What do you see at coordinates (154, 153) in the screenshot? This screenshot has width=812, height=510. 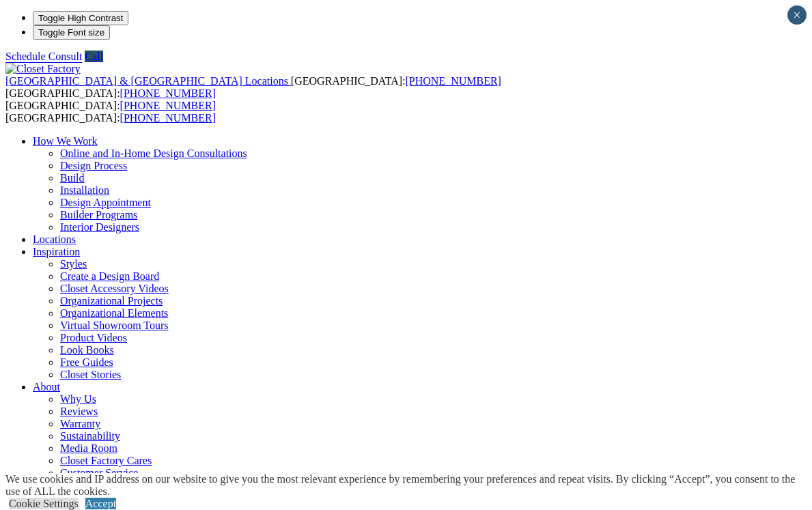 I see `a: Online and In-Home Design Consultations` at bounding box center [154, 153].